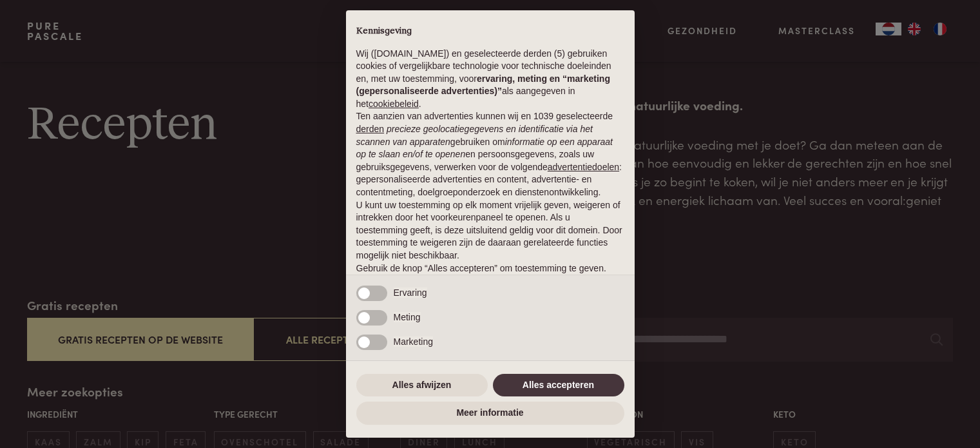 The image size is (980, 448). What do you see at coordinates (490, 32) in the screenshot?
I see `h2: Kennisgeving` at bounding box center [490, 32].